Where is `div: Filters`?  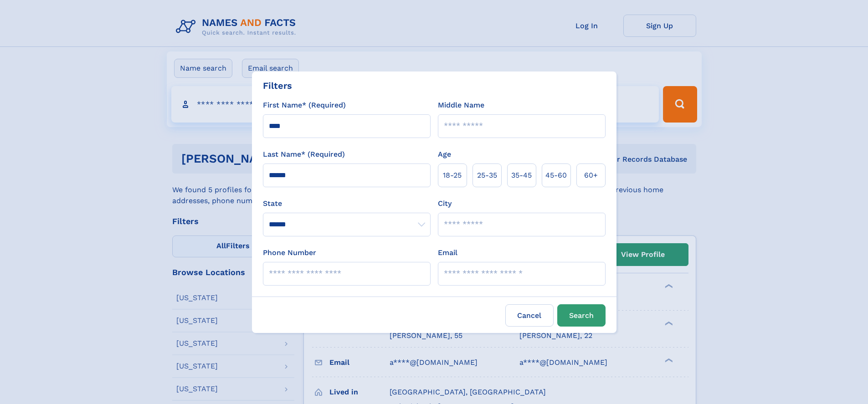
div: Filters is located at coordinates (277, 85).